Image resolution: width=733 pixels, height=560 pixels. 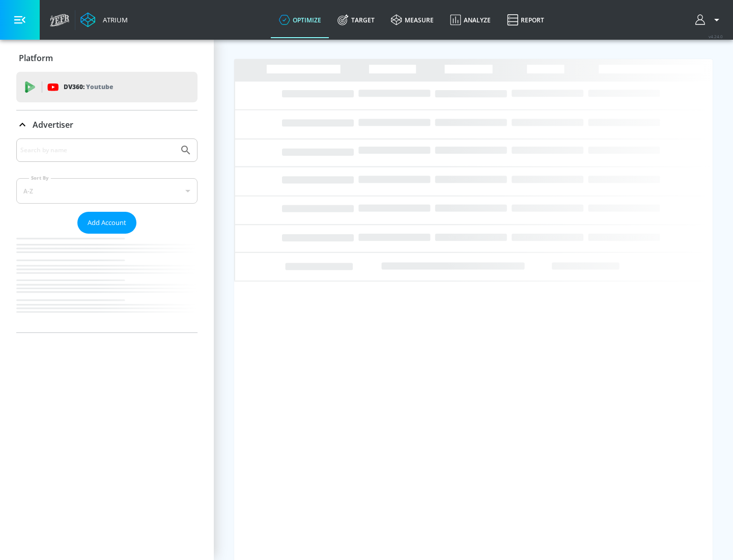 What do you see at coordinates (39, 177) in the screenshot?
I see `label: Sort By` at bounding box center [39, 177].